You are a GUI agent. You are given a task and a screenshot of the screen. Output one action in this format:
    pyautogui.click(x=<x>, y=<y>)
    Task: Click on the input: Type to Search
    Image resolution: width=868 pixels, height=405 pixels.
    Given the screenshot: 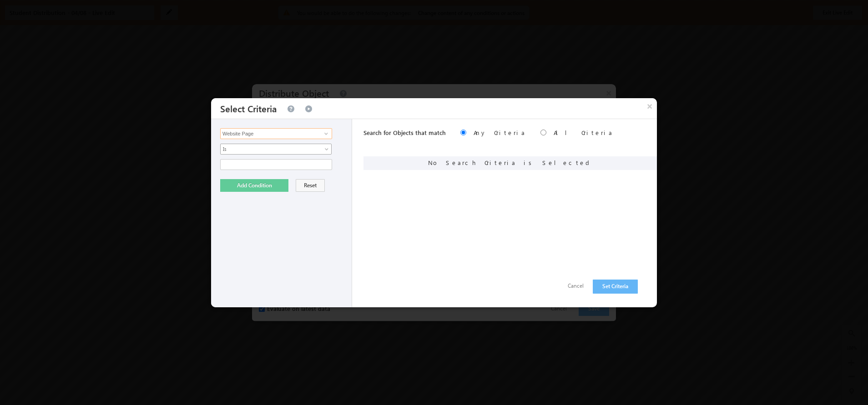 What is the action you would take?
    pyautogui.click(x=276, y=134)
    